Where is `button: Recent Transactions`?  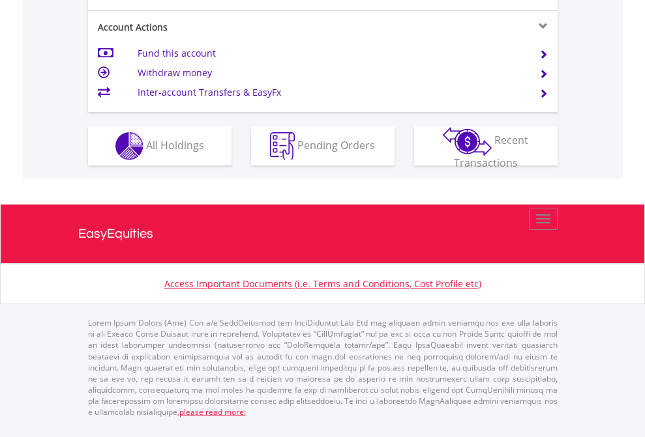
button: Recent Transactions is located at coordinates (486, 146).